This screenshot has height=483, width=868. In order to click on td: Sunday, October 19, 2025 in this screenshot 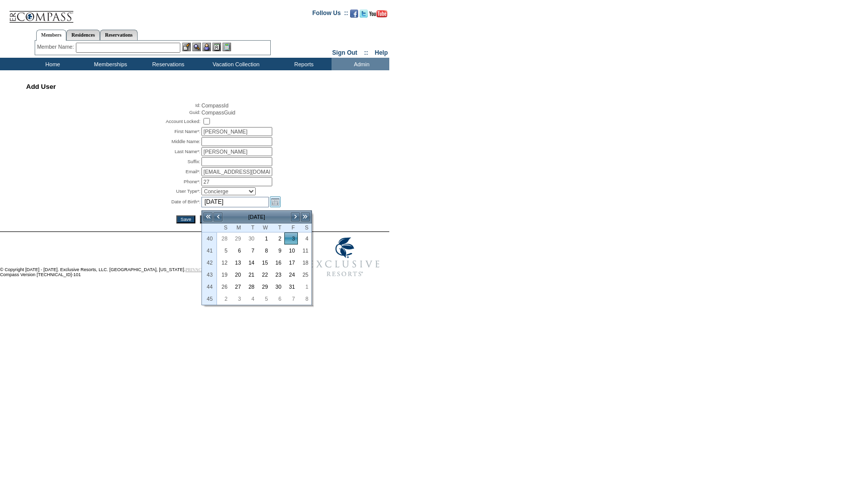, I will do `click(223, 275)`.